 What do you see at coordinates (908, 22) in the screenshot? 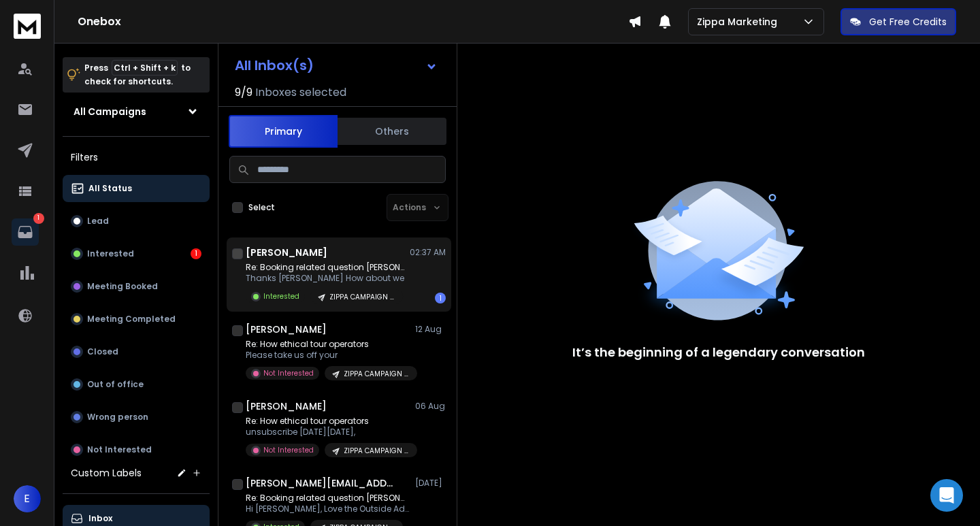
I see `p: Get Free Credits` at bounding box center [908, 22].